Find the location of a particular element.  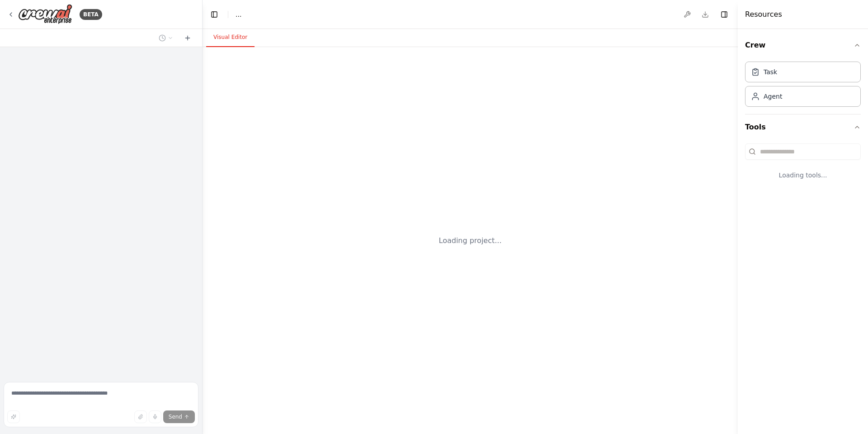

div: Loading tools... is located at coordinates (803, 175).